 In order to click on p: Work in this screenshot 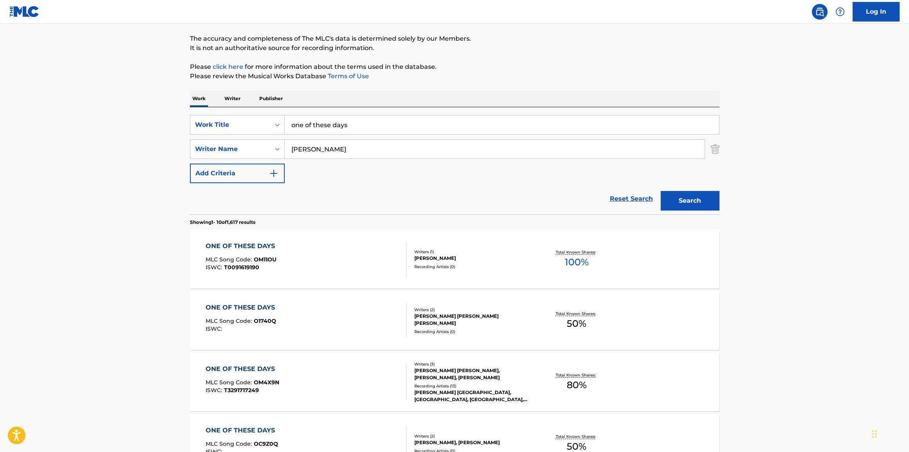, I will do `click(199, 99)`.